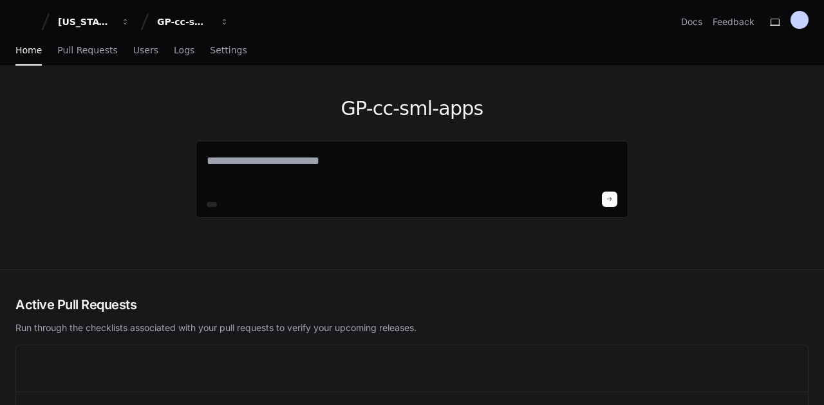 This screenshot has height=405, width=824. Describe the element at coordinates (412, 305) in the screenshot. I see `h2: Active Pull Requests` at that location.